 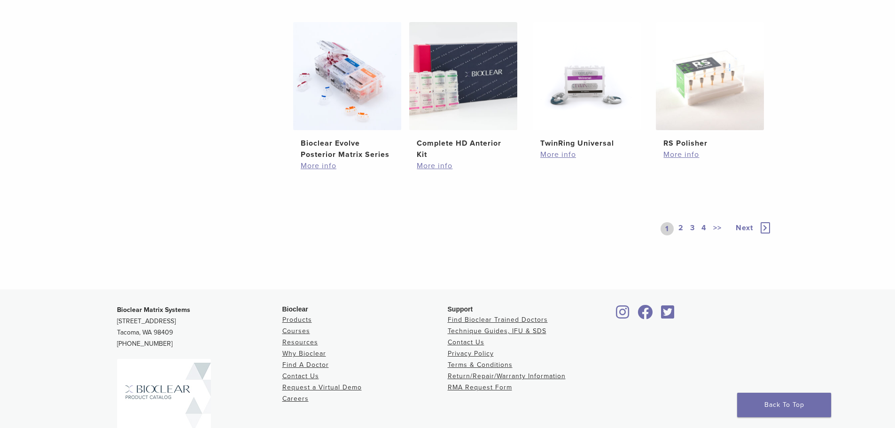 What do you see at coordinates (667, 229) in the screenshot?
I see `a: 1` at bounding box center [667, 229].